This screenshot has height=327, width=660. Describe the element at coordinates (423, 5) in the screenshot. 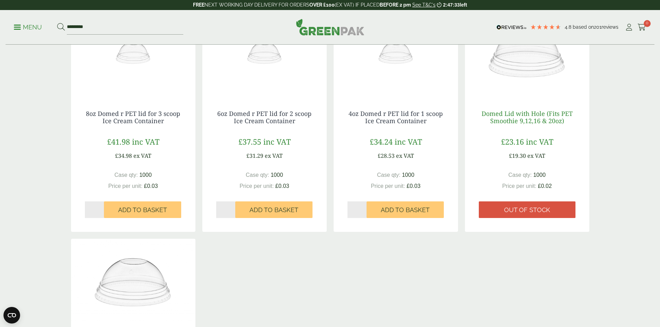

I see `a: See T&C's` at that location.